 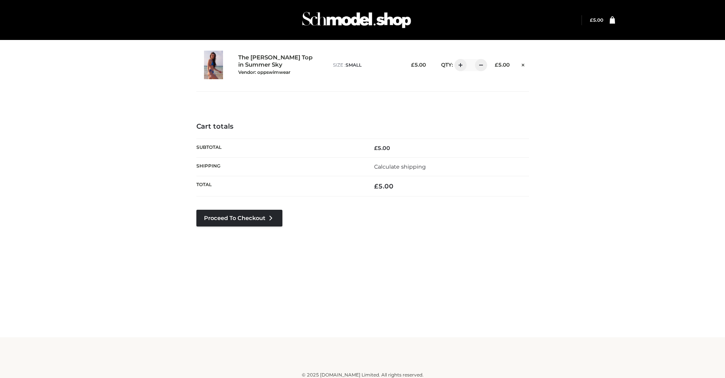 What do you see at coordinates (363, 127) in the screenshot?
I see `h4: Cart totals` at bounding box center [363, 127].